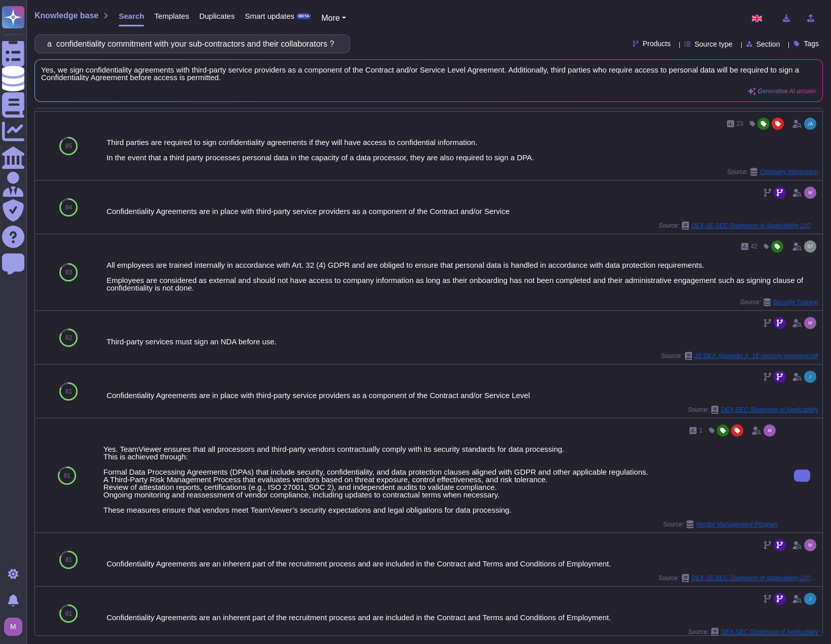 This screenshot has width=831, height=644. Describe the element at coordinates (68, 208) in the screenshot. I see `span: 84` at that location.